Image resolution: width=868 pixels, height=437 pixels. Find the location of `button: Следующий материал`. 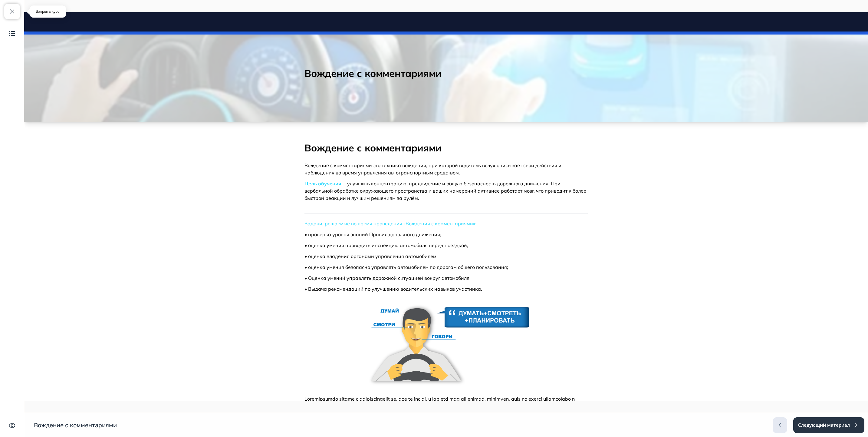

button: Следующий материал is located at coordinates (829, 425).